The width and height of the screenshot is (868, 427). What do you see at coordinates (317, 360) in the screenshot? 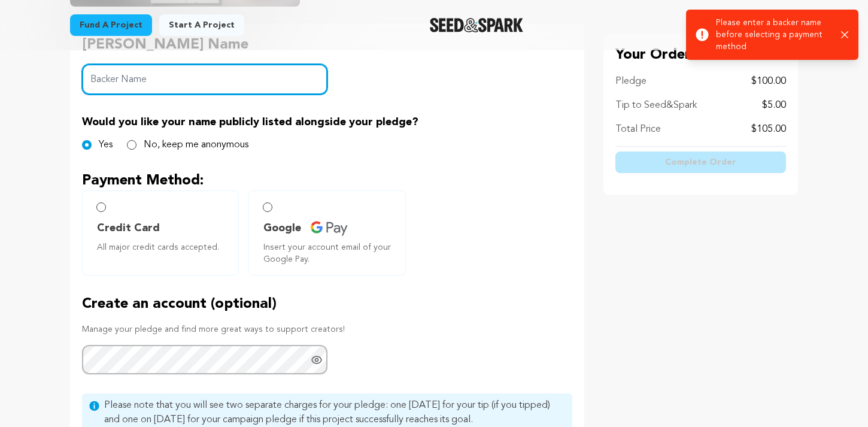
I see `a: Show password as plain text. Warning: this will display your password on the screen.` at bounding box center [317, 360].